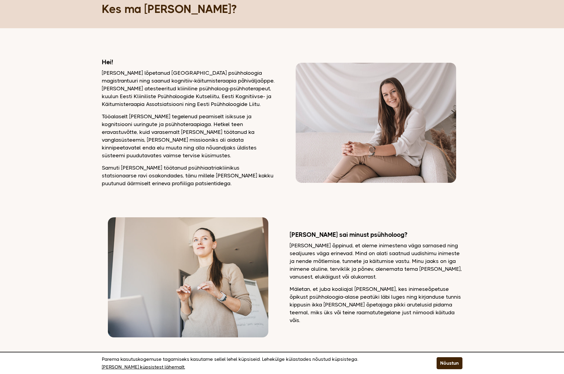  I want to click on p: Parema kasutuskogemuse tagamiseks kasutame sellel lehel küpsiseid. Lehekülge külastades nõustud k..., so click(262, 364).